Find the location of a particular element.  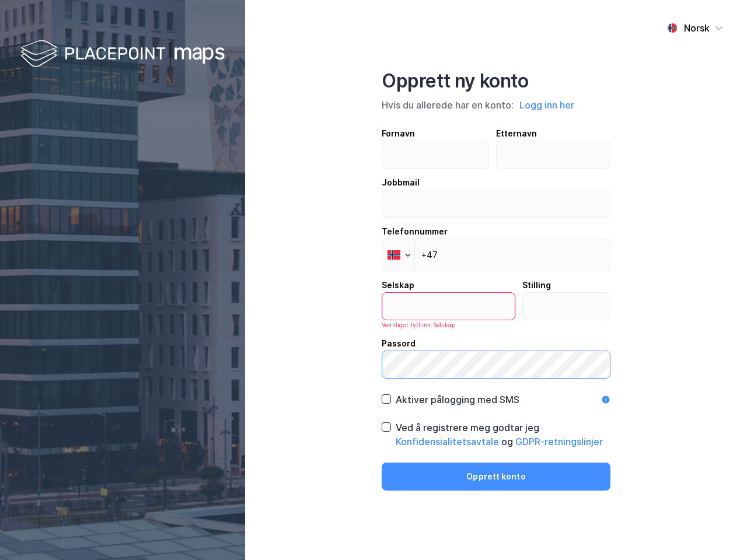

div: Passord is located at coordinates (496, 343).